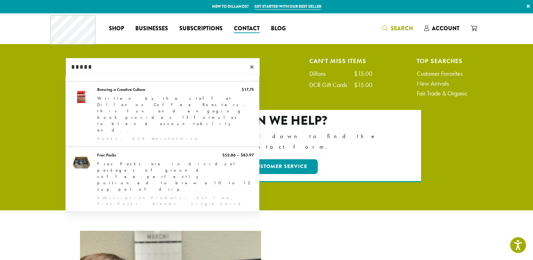 The height and width of the screenshot is (260, 533). I want to click on a: Fair Trade & Organic, so click(442, 93).